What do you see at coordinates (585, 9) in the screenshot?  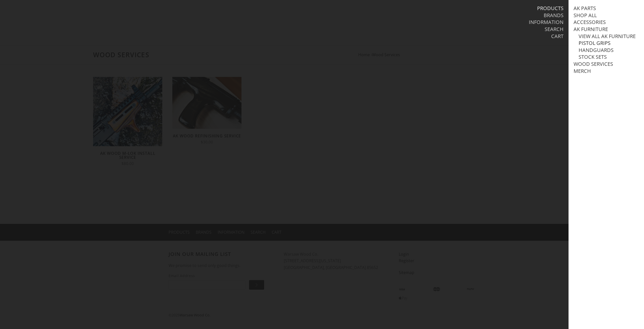 I see `a: AK Parts` at bounding box center [585, 9].